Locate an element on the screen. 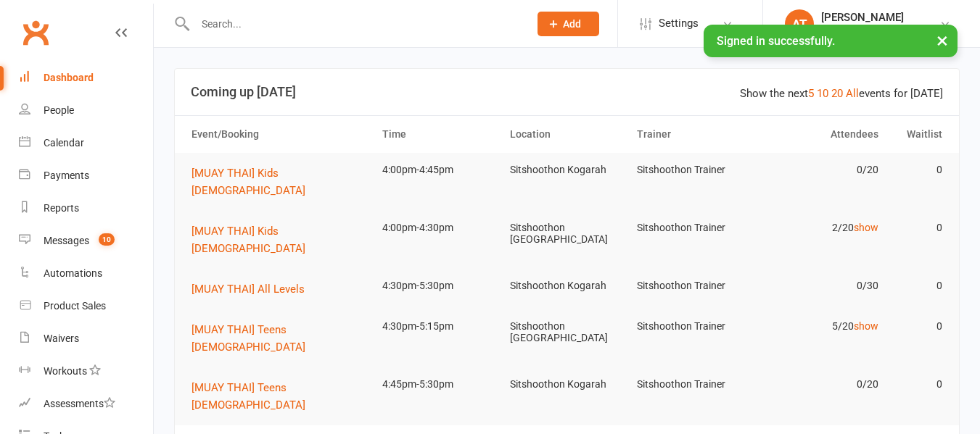 The height and width of the screenshot is (434, 980). a: Product Sales is located at coordinates (85, 306).